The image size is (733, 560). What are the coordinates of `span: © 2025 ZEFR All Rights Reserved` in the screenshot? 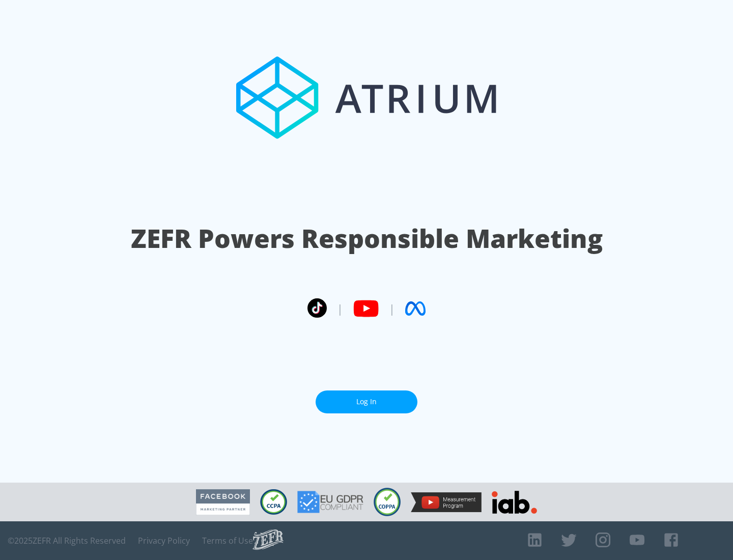 It's located at (67, 541).